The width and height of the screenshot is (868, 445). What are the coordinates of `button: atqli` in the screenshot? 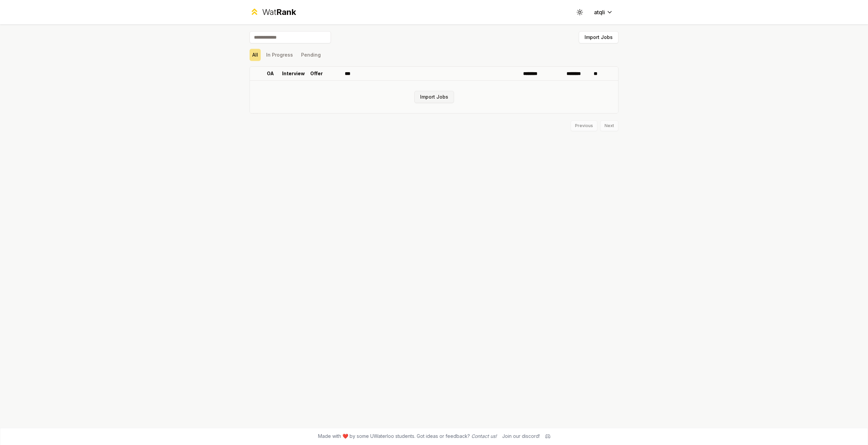 It's located at (603, 13).